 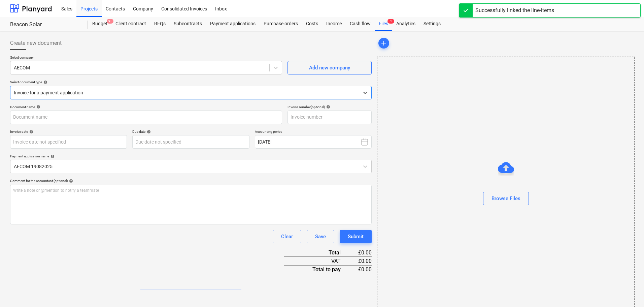 What do you see at coordinates (68, 142) in the screenshot?
I see `input: Invoice date not specified` at bounding box center [68, 142].